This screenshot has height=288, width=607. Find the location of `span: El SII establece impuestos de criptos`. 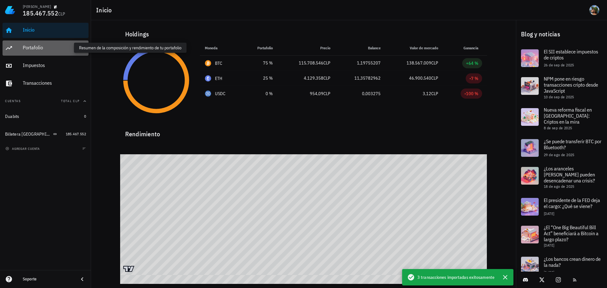

span: El SII establece impuestos de criptos is located at coordinates (571, 54).